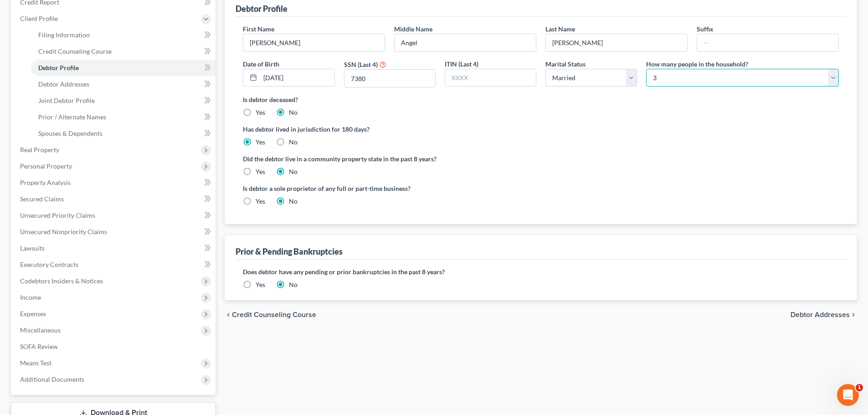 The image size is (868, 415). I want to click on a: Spouses & Dependents, so click(123, 134).